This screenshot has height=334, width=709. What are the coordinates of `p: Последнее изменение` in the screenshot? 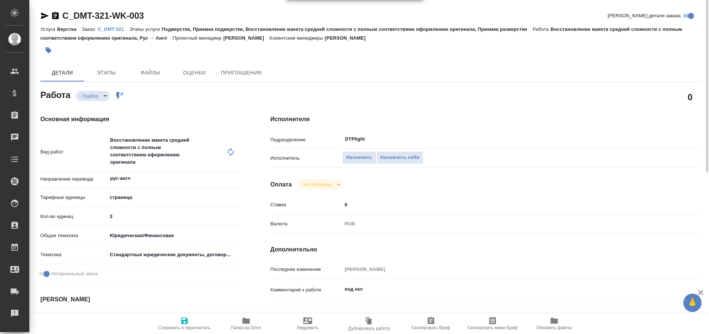 It's located at (306, 269).